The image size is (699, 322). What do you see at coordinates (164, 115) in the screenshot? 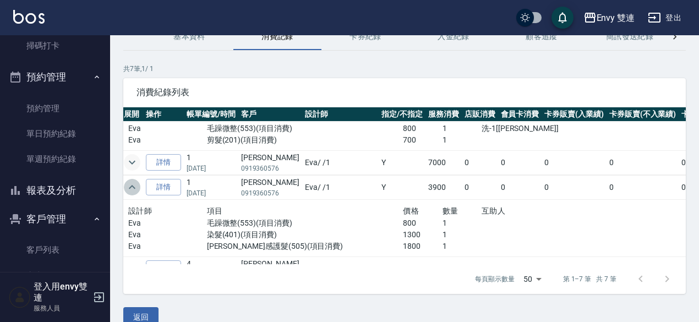
I see `th: 操作` at bounding box center [164, 115].